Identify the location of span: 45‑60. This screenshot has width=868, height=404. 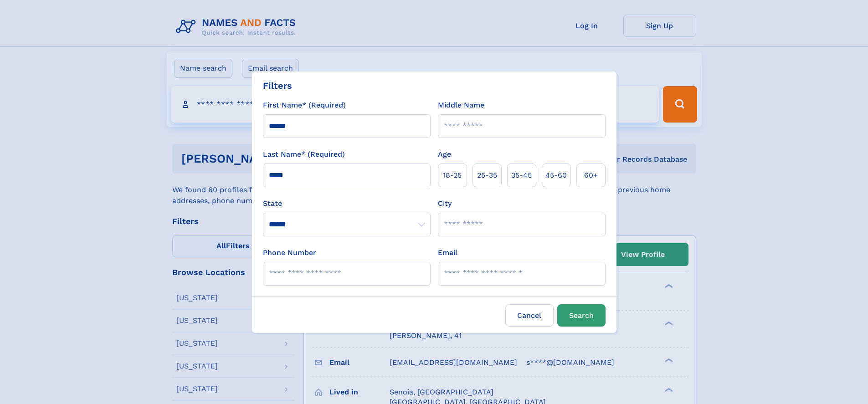
(556, 175).